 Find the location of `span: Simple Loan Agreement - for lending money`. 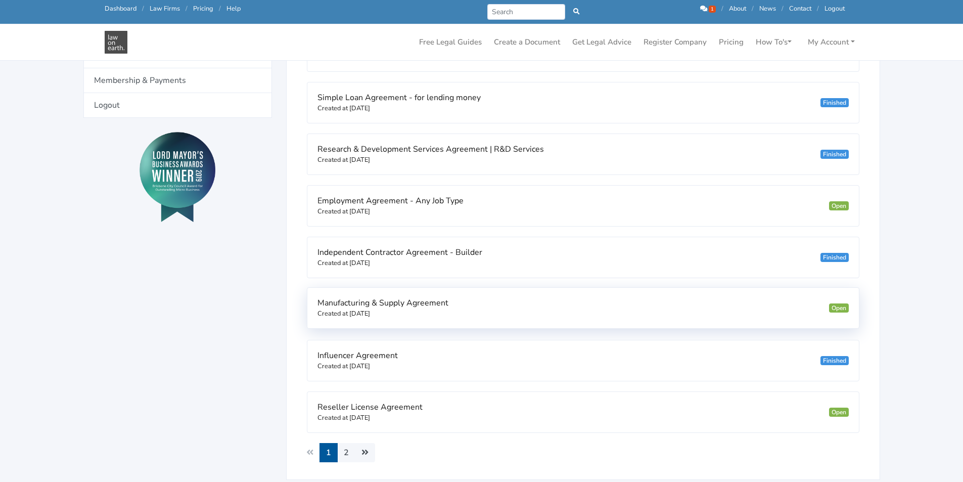

span: Simple Loan Agreement - for lending money is located at coordinates (399, 98).